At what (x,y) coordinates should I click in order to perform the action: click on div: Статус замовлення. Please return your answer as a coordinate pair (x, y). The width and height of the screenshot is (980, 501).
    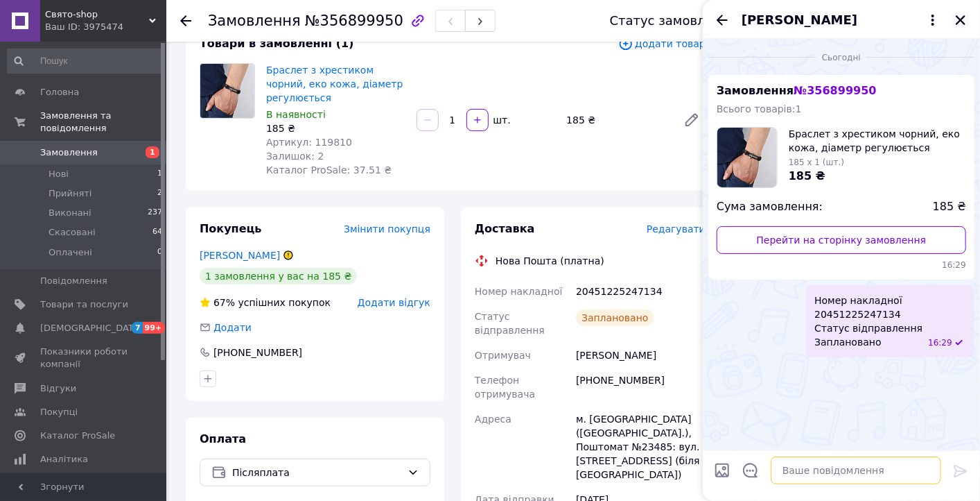
    Looking at the image, I should click on (673, 21).